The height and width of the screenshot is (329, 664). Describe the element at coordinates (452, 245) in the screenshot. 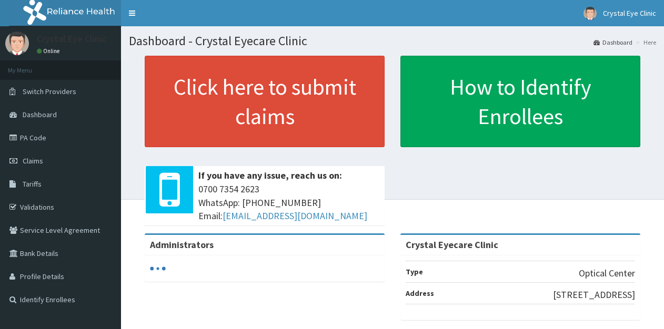

I see `strong: Crystal Eyecare Clinic` at that location.